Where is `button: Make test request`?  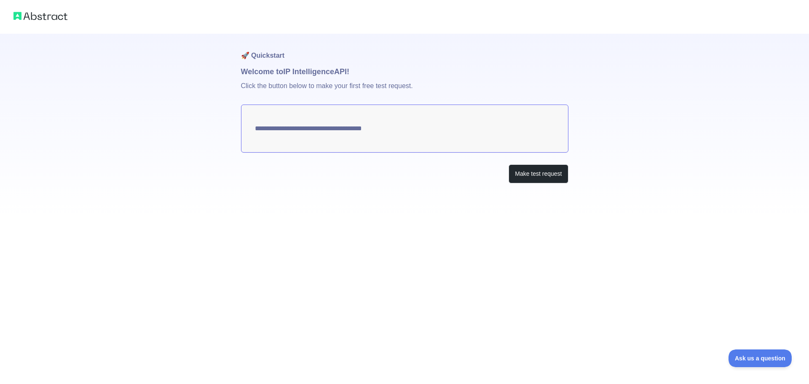
button: Make test request is located at coordinates (538, 173).